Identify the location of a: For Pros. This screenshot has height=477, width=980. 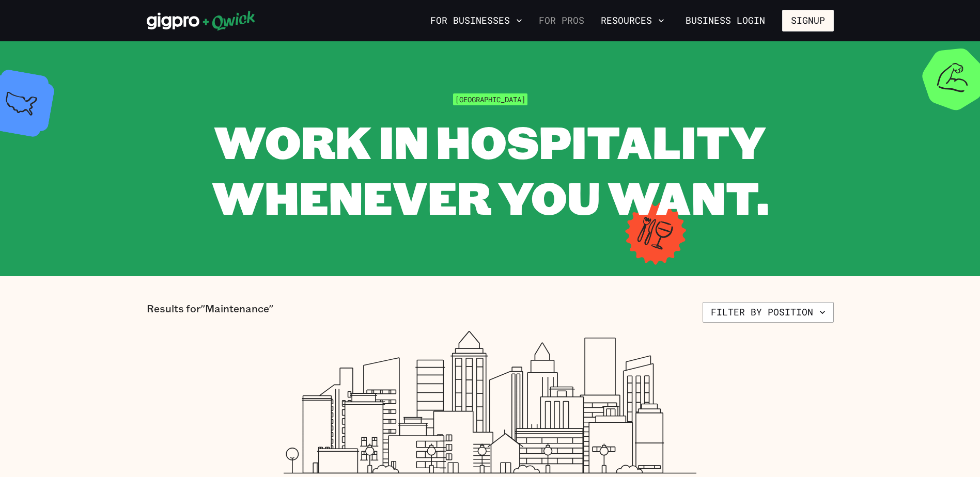
(561, 20).